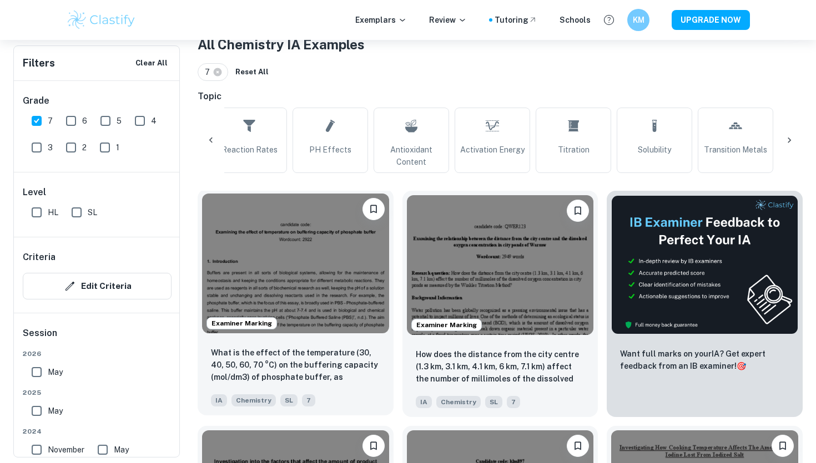  What do you see at coordinates (500, 304) in the screenshot?
I see `a: Examiner MarkingBookmarkHow does the distance from the city centre (1.3 km, 3.1 km, 4.1 km, 6 km,...` at bounding box center [500, 304].